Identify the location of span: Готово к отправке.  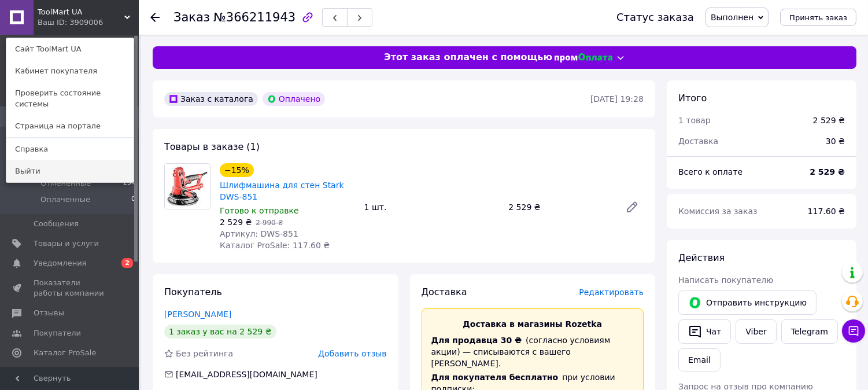
(259, 211).